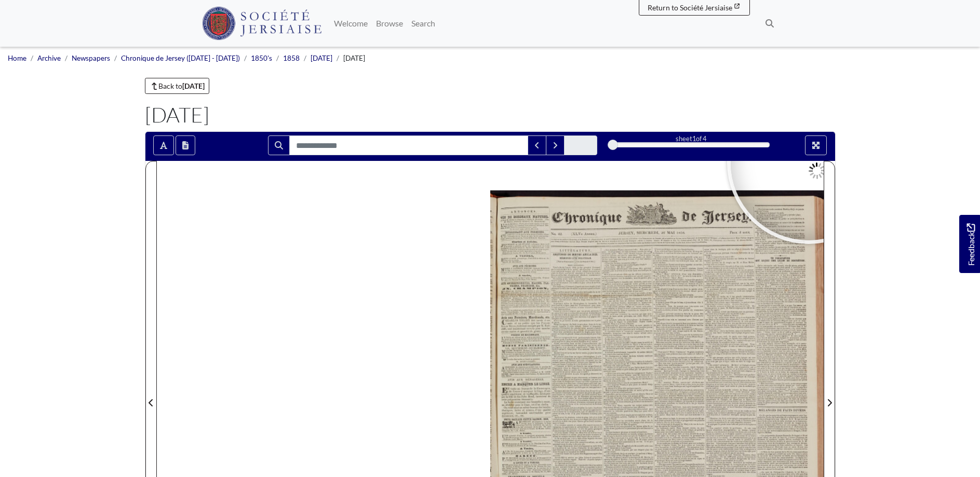 Image resolution: width=980 pixels, height=477 pixels. Describe the element at coordinates (291, 58) in the screenshot. I see `a: 1858` at that location.